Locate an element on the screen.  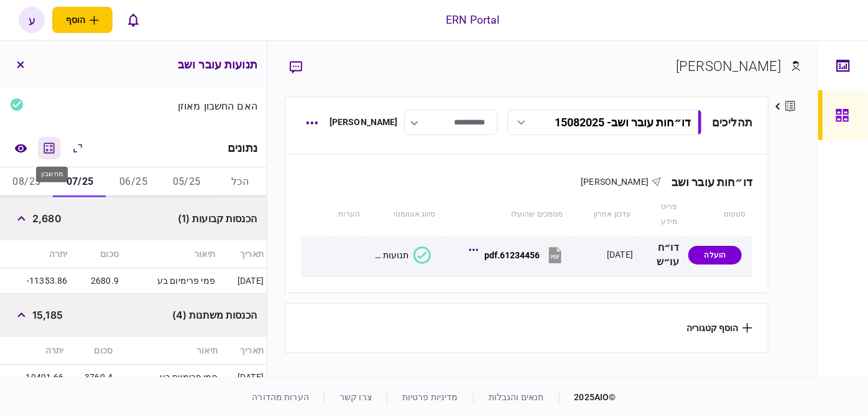
div: תנועות עובר ושב is located at coordinates (390, 255).